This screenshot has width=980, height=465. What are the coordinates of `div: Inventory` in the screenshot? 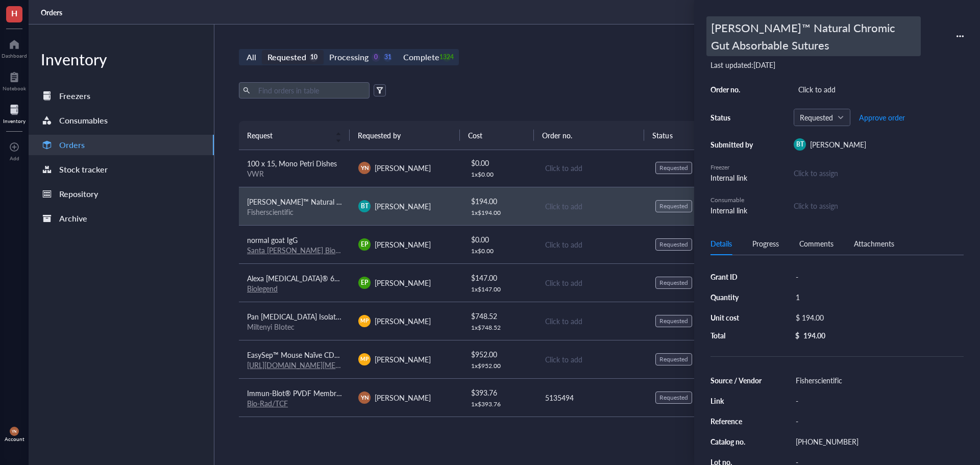 It's located at (15, 121).